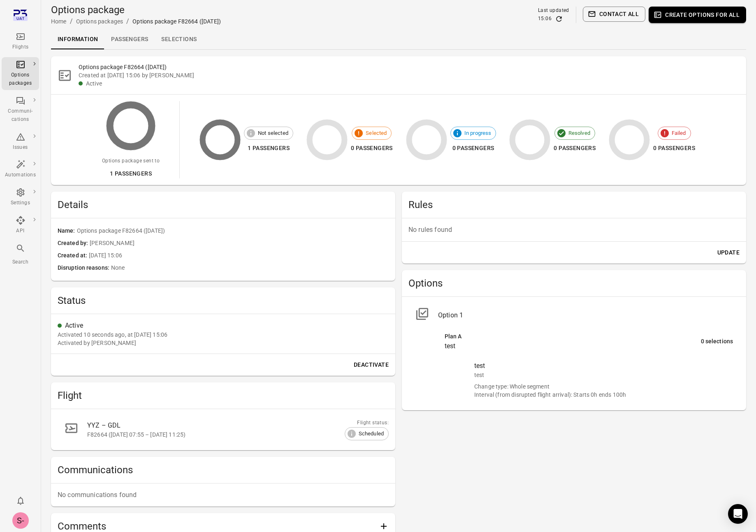 The image size is (756, 532). Describe the element at coordinates (20, 79) in the screenshot. I see `div: Options packages` at that location.